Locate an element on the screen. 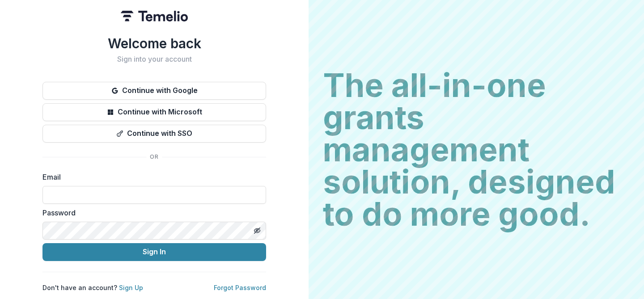 The width and height of the screenshot is (644, 299). button: Sign In is located at coordinates (154, 252).